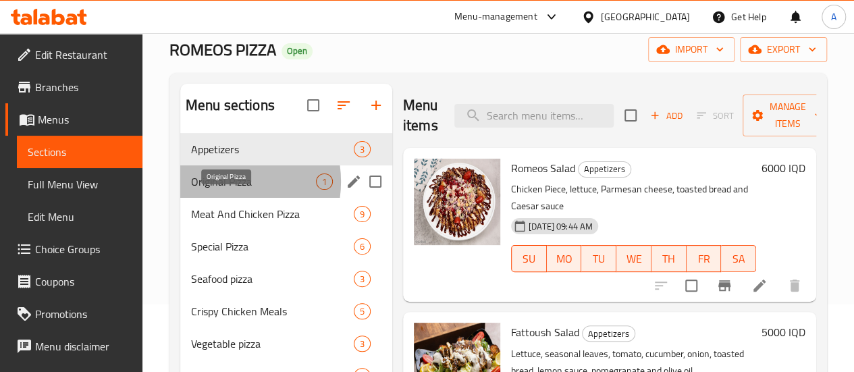 This screenshot has width=854, height=372. What do you see at coordinates (80, 184) in the screenshot?
I see `span: Full Menu View` at bounding box center [80, 184].